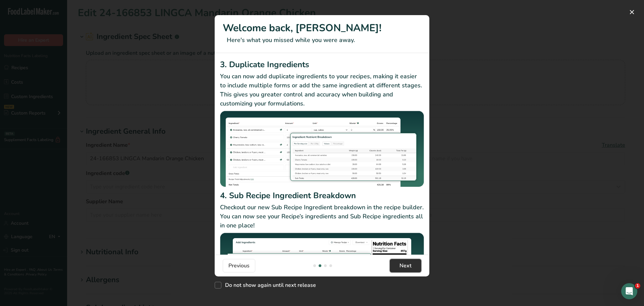 The width and height of the screenshot is (644, 306). Describe the element at coordinates (322, 195) in the screenshot. I see `h2: 4. Sub Recipe Ingredient Breakdown` at that location.